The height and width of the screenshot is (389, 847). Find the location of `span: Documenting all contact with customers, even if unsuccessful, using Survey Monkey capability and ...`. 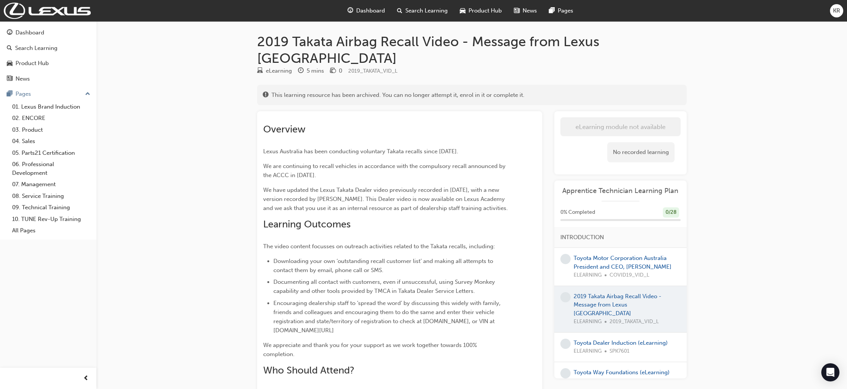

span: Documenting all contact with customers, even if unsuccessful, using Survey Monkey capability and ... is located at coordinates (385, 286).